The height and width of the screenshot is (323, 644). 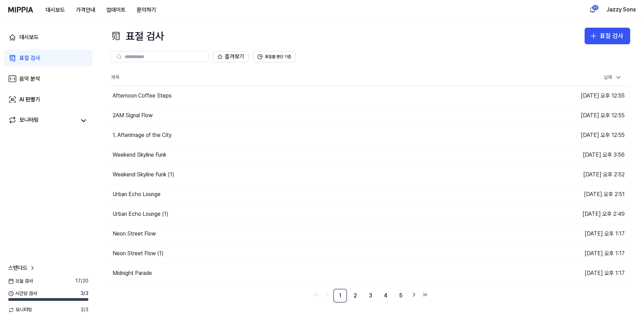 I want to click on button: Jazzy Sons, so click(x=621, y=9).